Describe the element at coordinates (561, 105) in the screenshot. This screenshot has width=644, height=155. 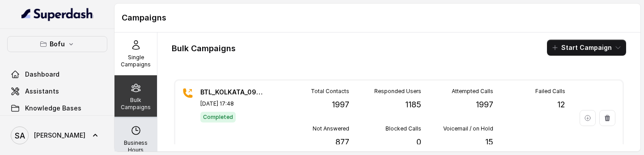
I see `p: 12` at that location.